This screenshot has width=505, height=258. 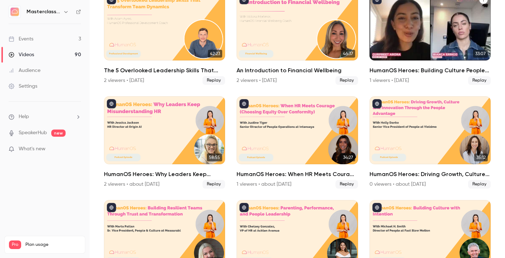 I want to click on div: Audience, so click(x=24, y=71).